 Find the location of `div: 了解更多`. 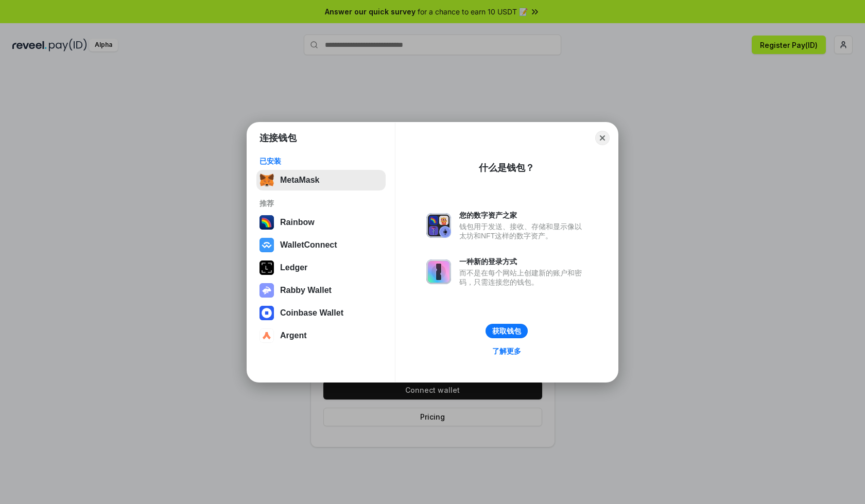

div: 了解更多 is located at coordinates (506, 351).